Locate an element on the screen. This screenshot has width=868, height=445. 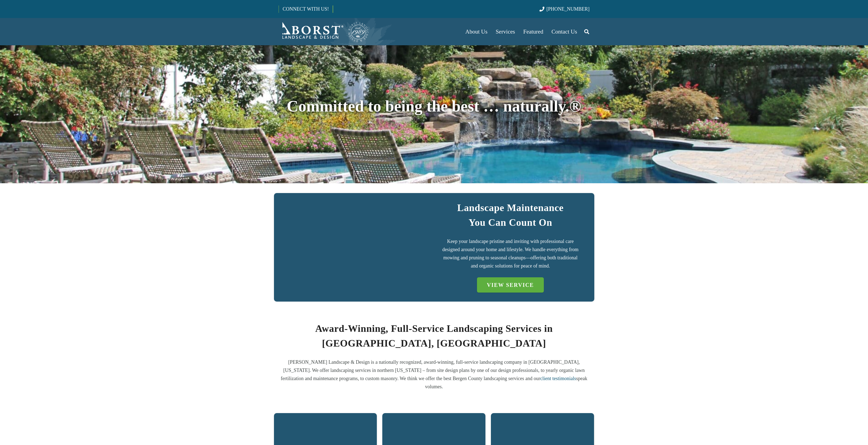
a: Services is located at coordinates (505, 32).